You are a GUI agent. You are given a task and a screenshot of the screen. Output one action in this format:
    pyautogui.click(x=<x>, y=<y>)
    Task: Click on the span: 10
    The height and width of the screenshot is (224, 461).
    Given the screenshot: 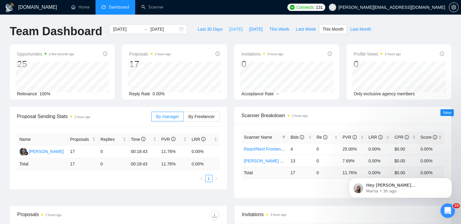 What is the action you would take?
    pyautogui.click(x=456, y=205)
    